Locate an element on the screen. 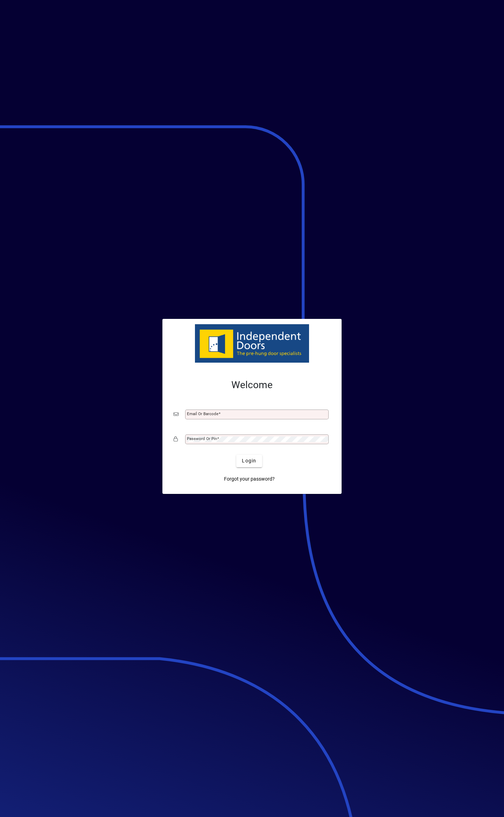  mat-label: Password or Pin is located at coordinates (202, 438).